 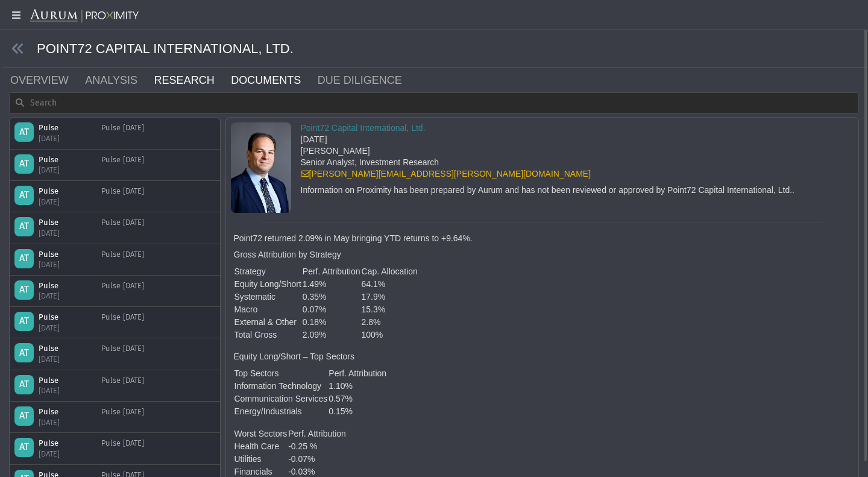 I want to click on td: -0.07%, so click(x=317, y=459).